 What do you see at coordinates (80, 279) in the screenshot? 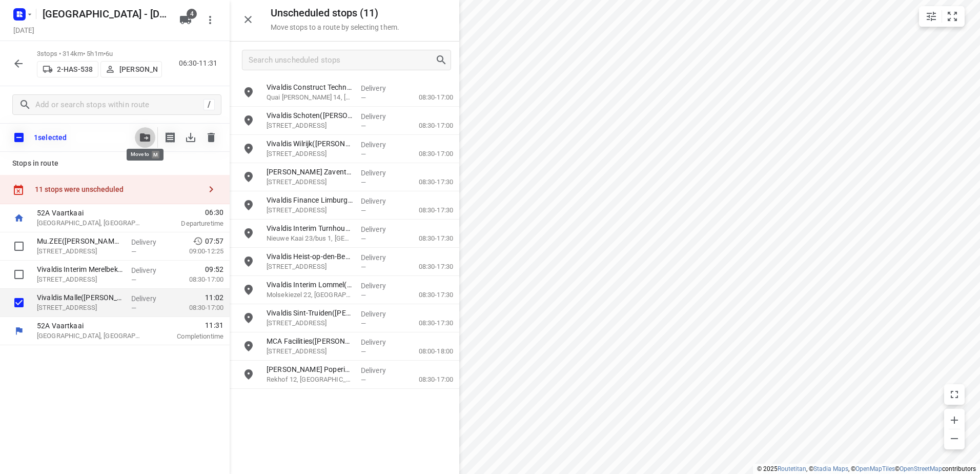
I see `p: Zwijnaardsesteenweg 6, Merelbeke-melle` at bounding box center [80, 279].